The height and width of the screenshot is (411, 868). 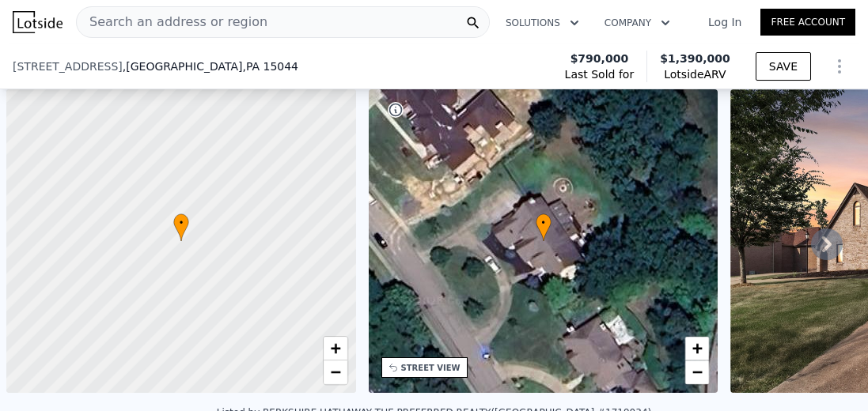 I want to click on span: $790,000, so click(x=600, y=58).